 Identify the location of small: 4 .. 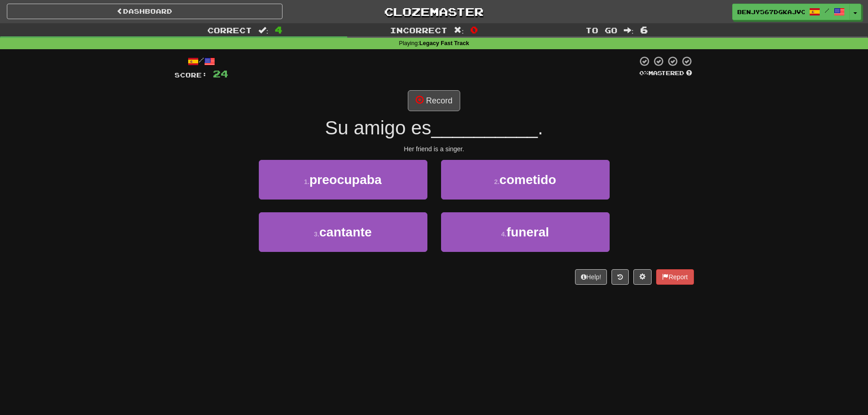
(504, 234).